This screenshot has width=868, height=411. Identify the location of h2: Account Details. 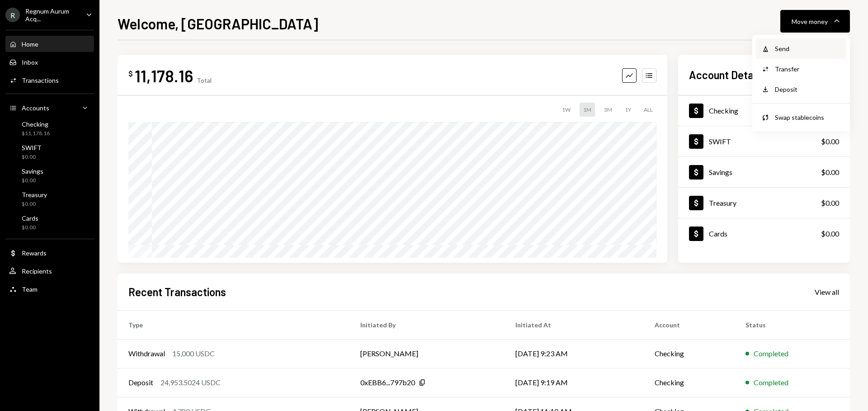
(726, 74).